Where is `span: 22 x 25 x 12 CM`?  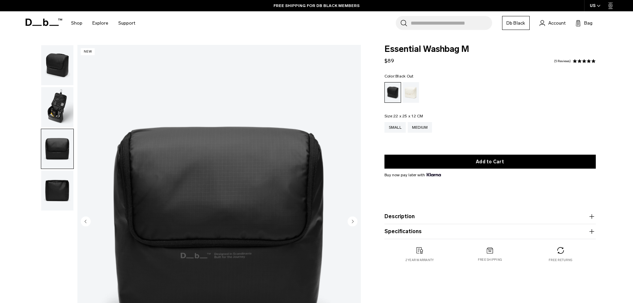
span: 22 x 25 x 12 CM is located at coordinates (409, 116).